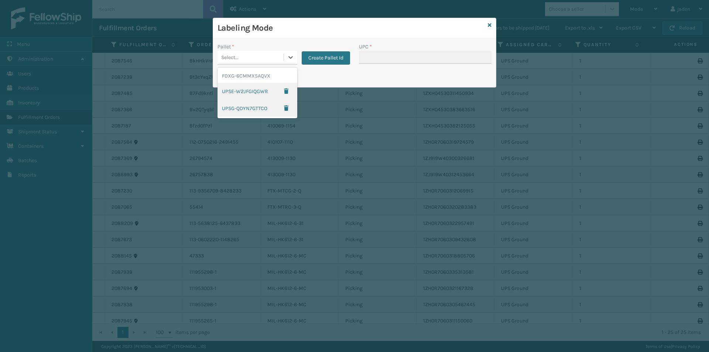 Image resolution: width=709 pixels, height=352 pixels. I want to click on label: UPC, so click(365, 47).